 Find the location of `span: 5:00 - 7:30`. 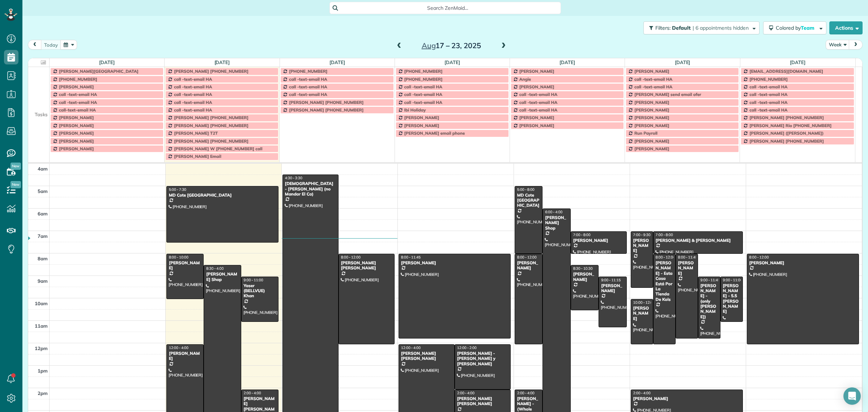

span: 5:00 - 7:30 is located at coordinates (177, 189).